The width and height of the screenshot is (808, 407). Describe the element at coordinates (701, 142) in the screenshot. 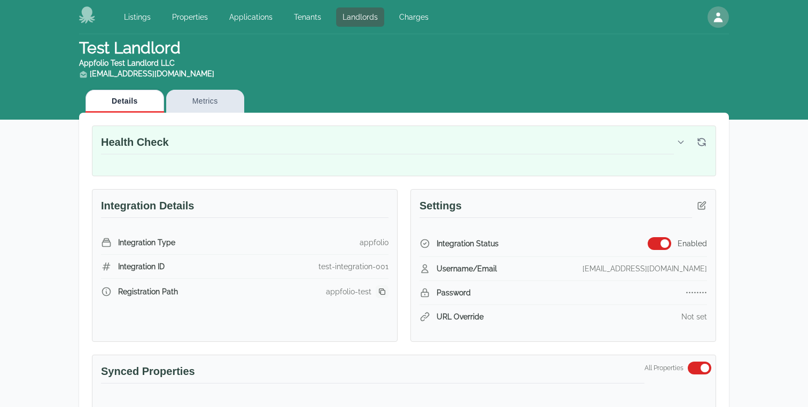

I see `button: Refresh health check` at that location.